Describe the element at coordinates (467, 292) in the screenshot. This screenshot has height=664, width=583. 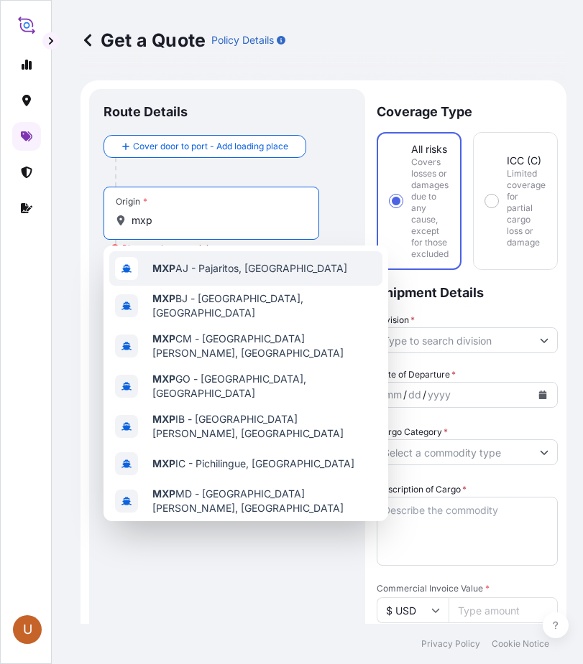
I see `p: Shipment Details` at that location.